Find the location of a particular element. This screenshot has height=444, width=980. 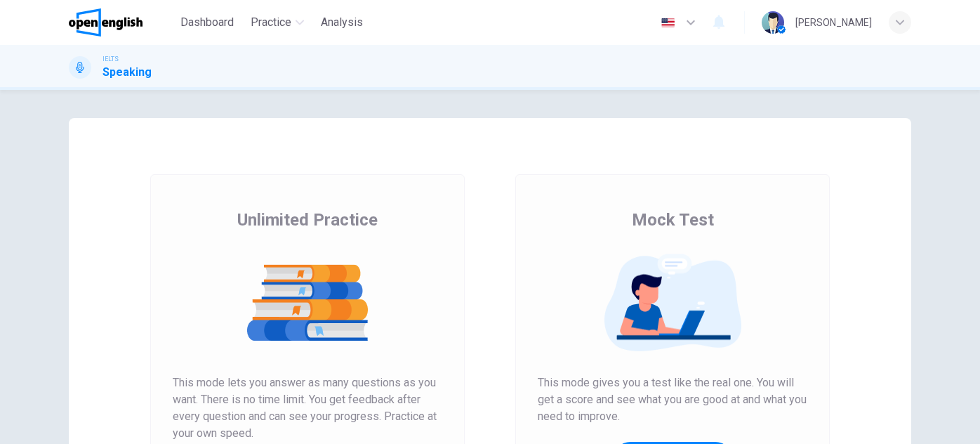

img: Profile picture is located at coordinates (773, 23).